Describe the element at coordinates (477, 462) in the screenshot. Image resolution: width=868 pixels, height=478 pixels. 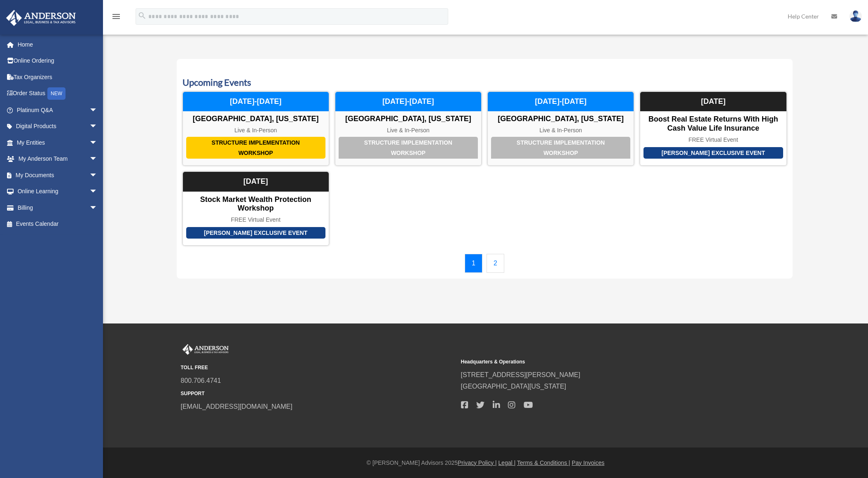
I see `a: Privacy Policy |` at that location.